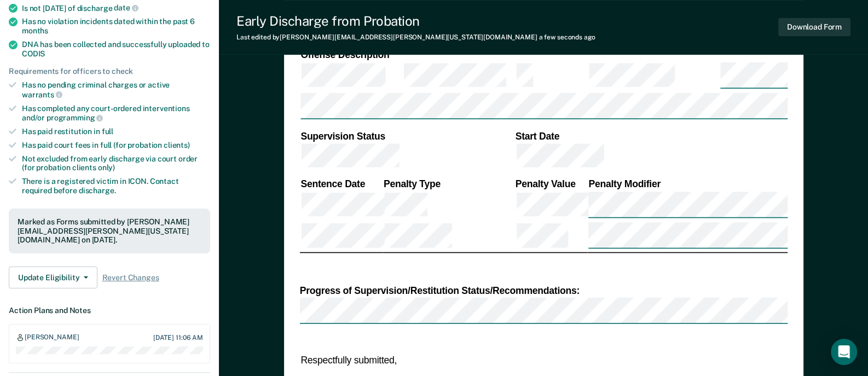 This screenshot has width=868, height=376. Describe the element at coordinates (75, 118) in the screenshot. I see `span: programming` at that location.